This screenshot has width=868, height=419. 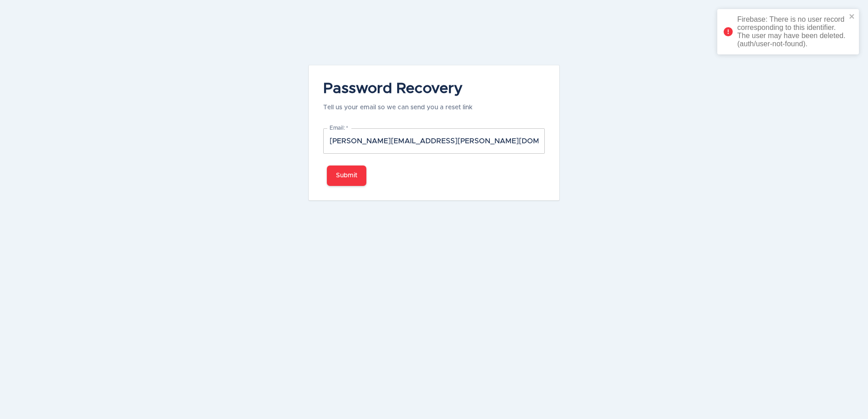 I want to click on label: Email:, so click(x=338, y=128).